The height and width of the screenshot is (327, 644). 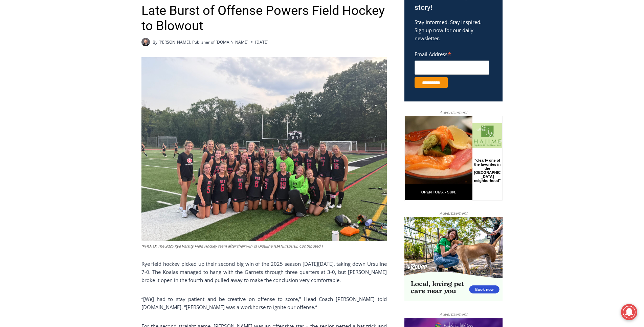 What do you see at coordinates (145, 42) in the screenshot?
I see `a: Author image` at bounding box center [145, 42].